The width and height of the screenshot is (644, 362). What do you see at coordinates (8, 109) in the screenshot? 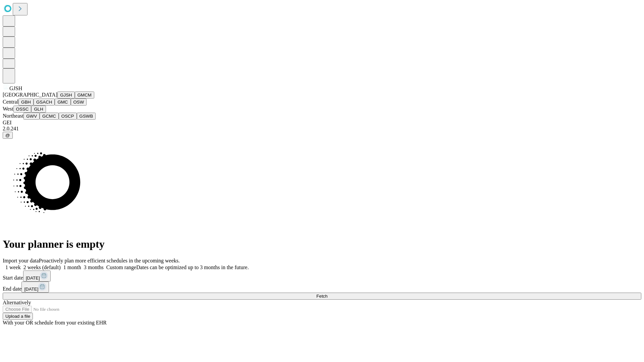
I see `span: West` at bounding box center [8, 109].